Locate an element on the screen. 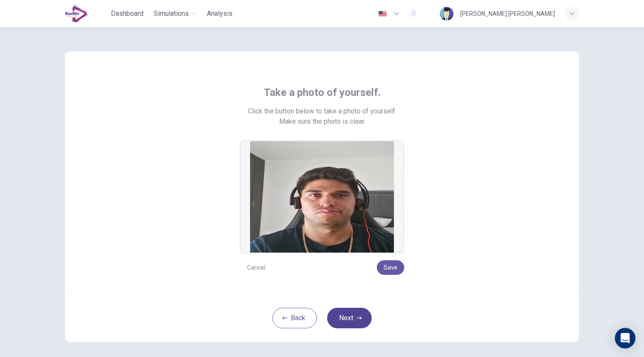  span: Click the button below to take a photo of yourself. is located at coordinates (322, 111).